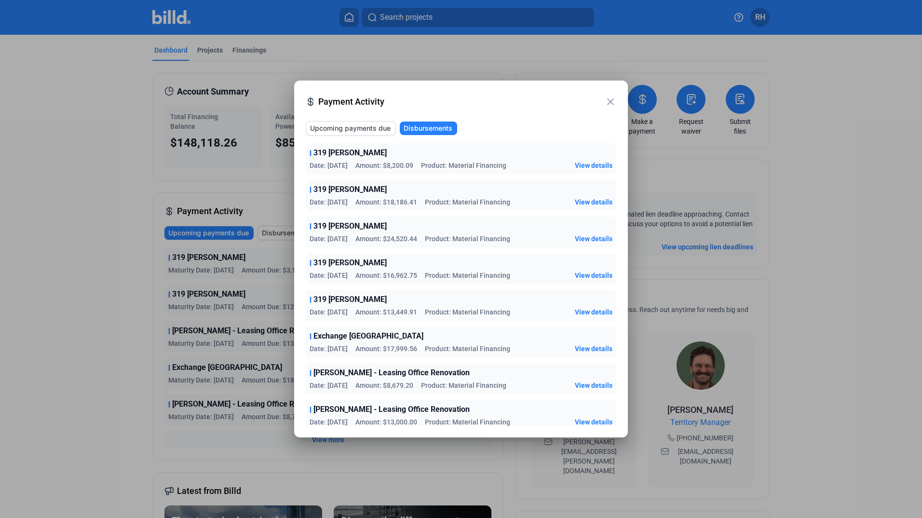  What do you see at coordinates (386, 348) in the screenshot?
I see `span: Amount: $17,999.56` at bounding box center [386, 348].